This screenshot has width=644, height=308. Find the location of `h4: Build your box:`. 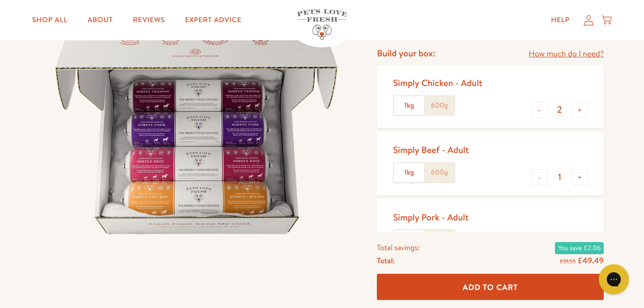

h4: Build your box: is located at coordinates (406, 53).